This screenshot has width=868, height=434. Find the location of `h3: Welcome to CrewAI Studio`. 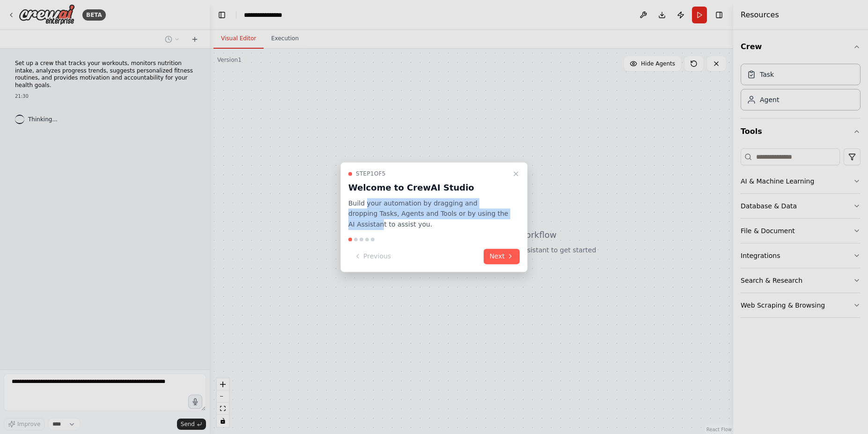

h3: Welcome to CrewAI Studio is located at coordinates (428, 188).